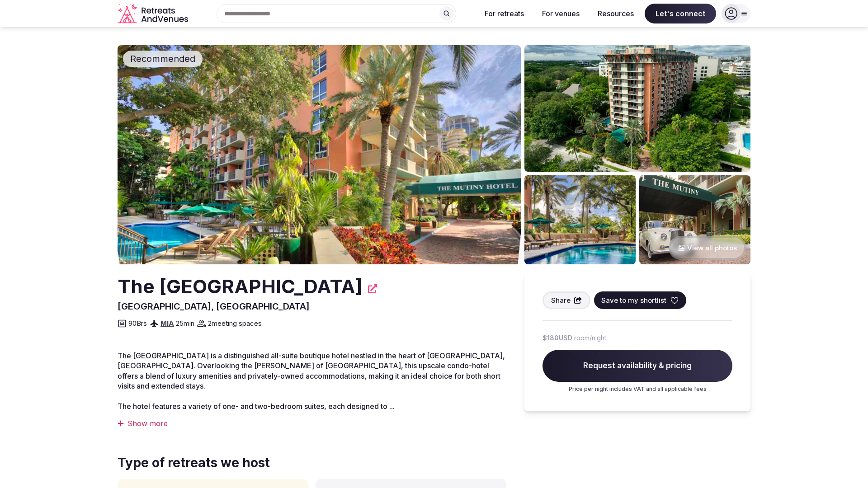 The image size is (868, 488). Describe the element at coordinates (707, 248) in the screenshot. I see `button: View all photos` at that location.